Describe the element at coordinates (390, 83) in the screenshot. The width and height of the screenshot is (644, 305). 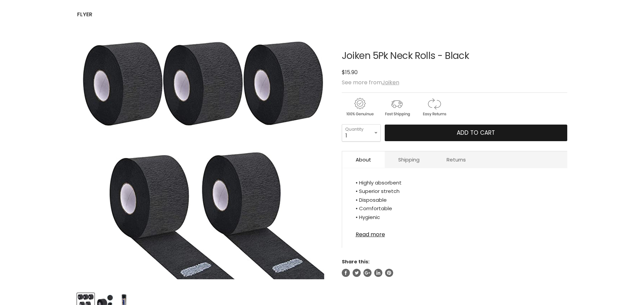
I see `u: Joiken` at that location.